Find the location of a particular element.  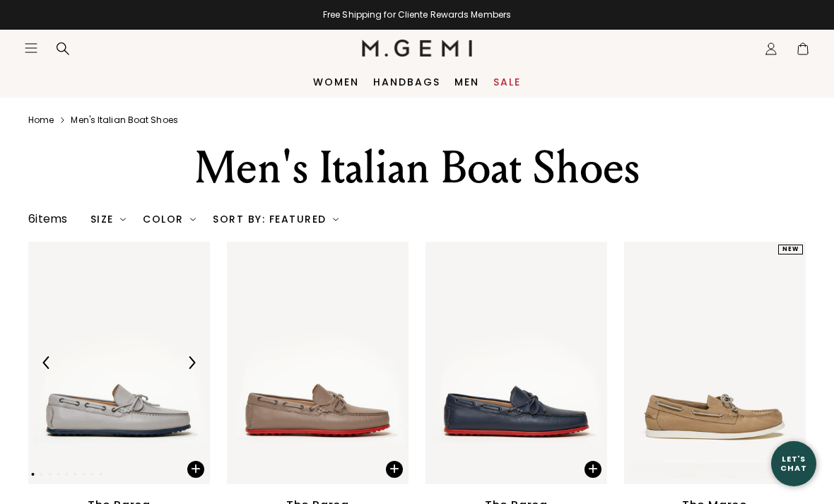

button: Open site menu is located at coordinates (31, 48).